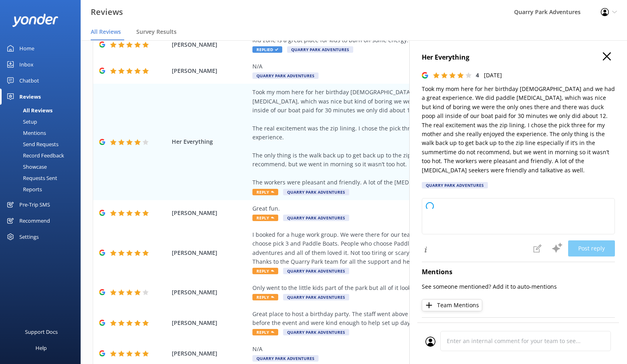 The height and width of the screenshot is (364, 627). Describe the element at coordinates (34, 155) in the screenshot. I see `div: Record Feedback` at that location.